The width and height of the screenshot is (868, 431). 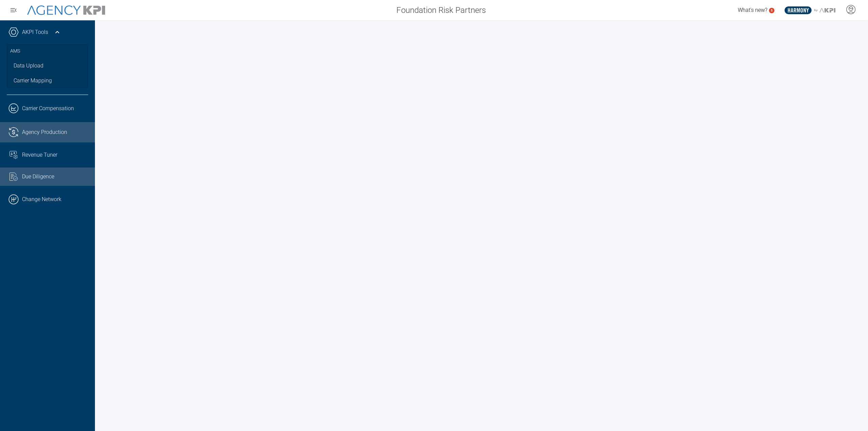 I want to click on span: Agency Production, so click(x=44, y=132).